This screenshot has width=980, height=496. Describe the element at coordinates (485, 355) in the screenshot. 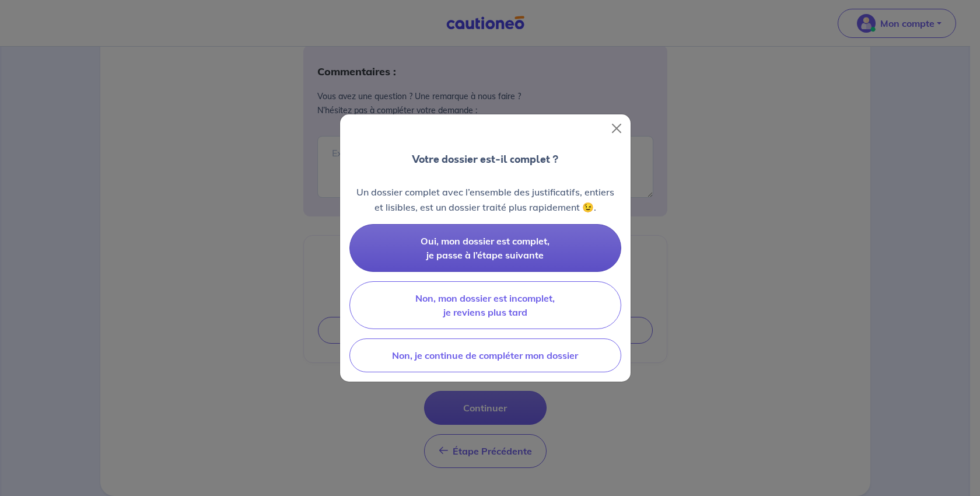

I see `span: Non, je continue de compléter mon dossier` at that location.